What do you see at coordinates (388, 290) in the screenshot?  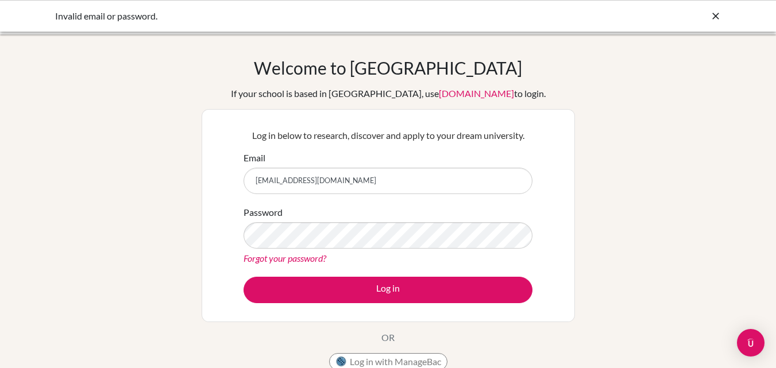 I see `button: Log in` at bounding box center [388, 290].